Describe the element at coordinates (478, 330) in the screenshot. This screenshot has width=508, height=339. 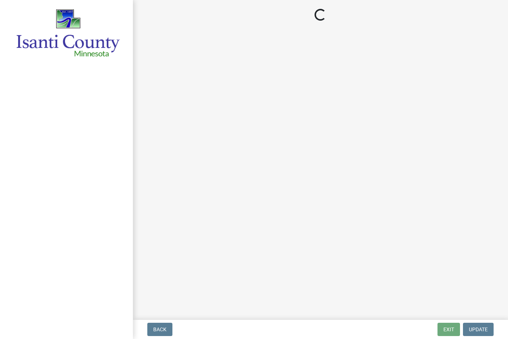
I see `span: Update` at that location.